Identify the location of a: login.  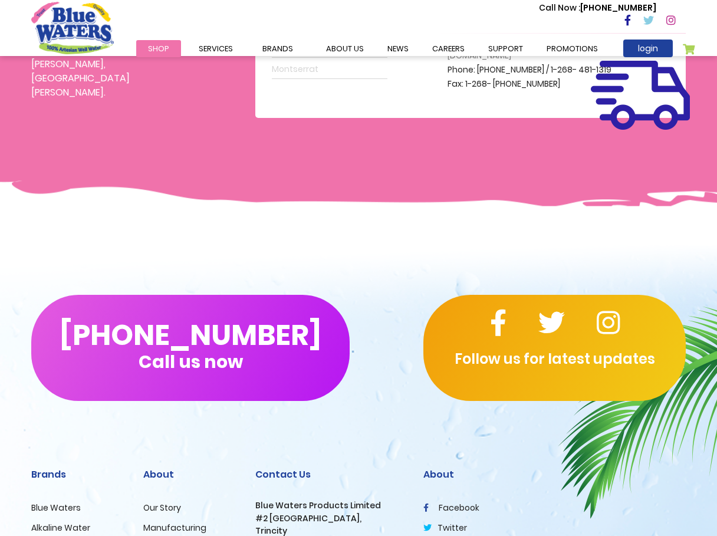
(648, 48).